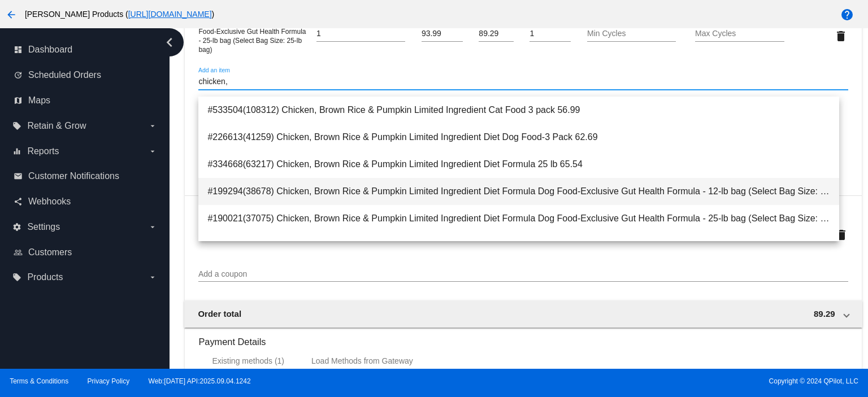  Describe the element at coordinates (519, 218) in the screenshot. I see `span: #190021(37075) Chicken, Brown Rice & Pumpkin Limited Ingredient Diet Formula Dog Food-Exclusive G...` at that location.